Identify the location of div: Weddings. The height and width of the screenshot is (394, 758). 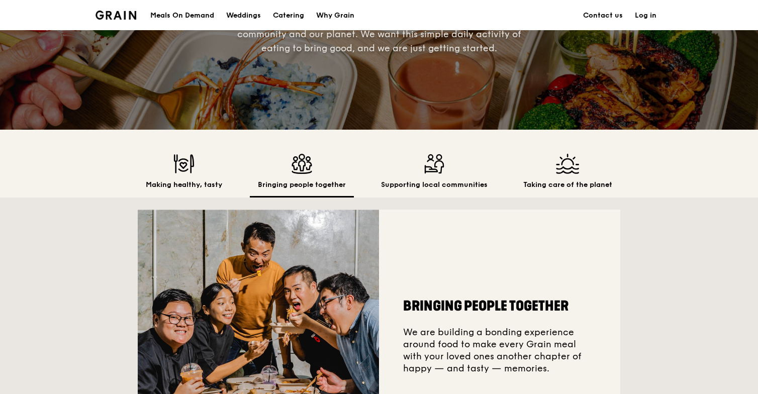
(243, 16).